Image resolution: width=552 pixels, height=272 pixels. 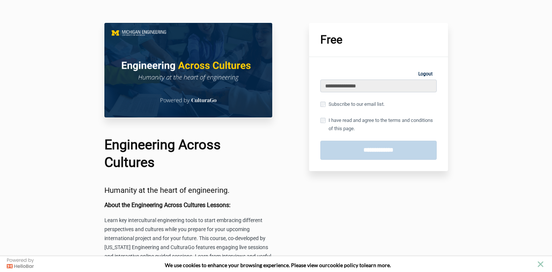 What do you see at coordinates (353, 104) in the screenshot?
I see `label: Subscribe to our email list.` at bounding box center [353, 104].